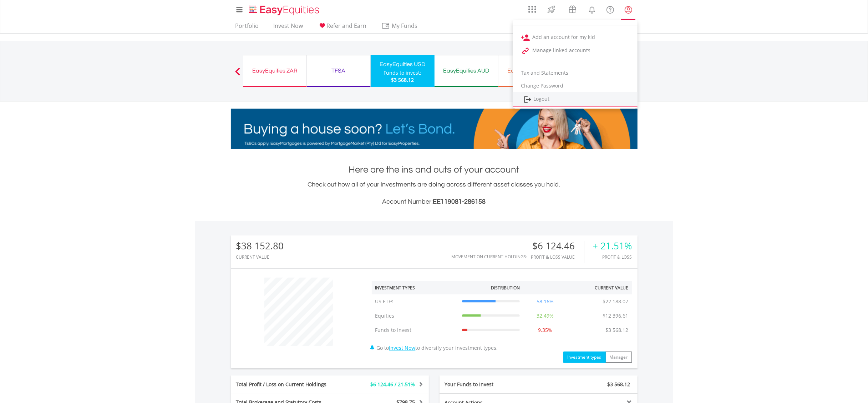  I want to click on div: Distribution, so click(505, 288).